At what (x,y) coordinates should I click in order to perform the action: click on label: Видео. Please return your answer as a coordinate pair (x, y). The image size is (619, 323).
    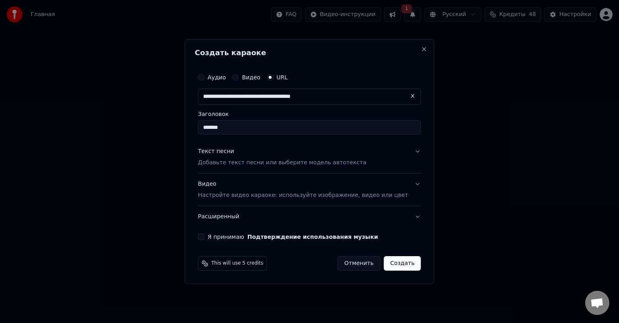
    Looking at the image, I should click on (251, 77).